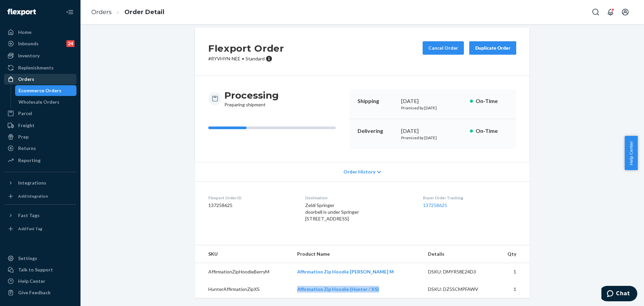 The image size is (644, 306). Describe the element at coordinates (40, 270) in the screenshot. I see `button: Talk to Support` at that location.